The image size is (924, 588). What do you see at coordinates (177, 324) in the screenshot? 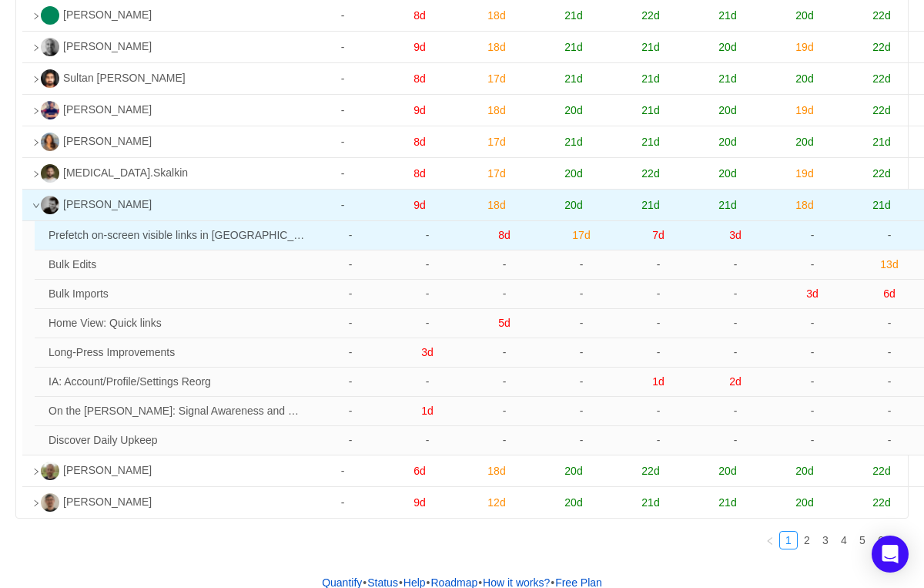
I see `td: Home View: Quick links` at bounding box center [177, 324].